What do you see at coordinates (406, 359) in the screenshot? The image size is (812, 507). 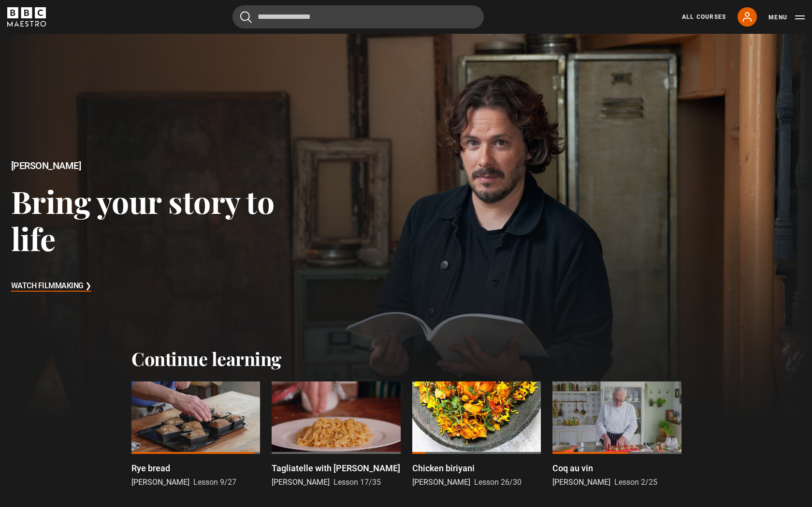 I see `h2: Continue learning` at bounding box center [406, 359].